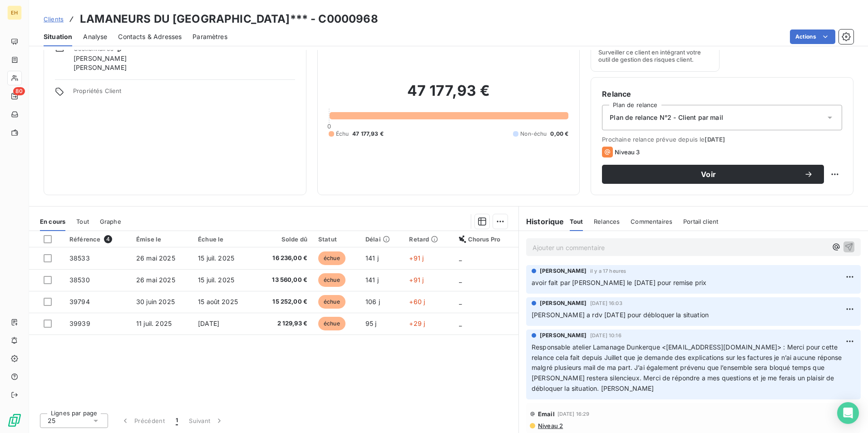 The image size is (868, 433). Describe the element at coordinates (79, 280) in the screenshot. I see `span: 38530` at that location.